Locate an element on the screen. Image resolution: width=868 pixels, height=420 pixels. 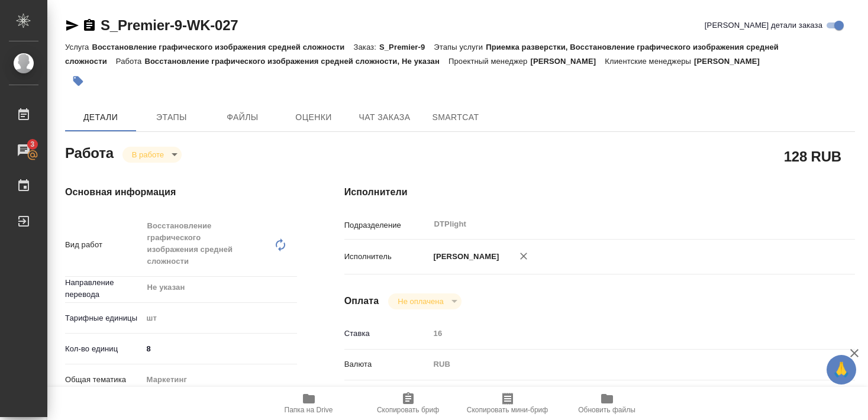
a: 3 is located at coordinates (24, 150).